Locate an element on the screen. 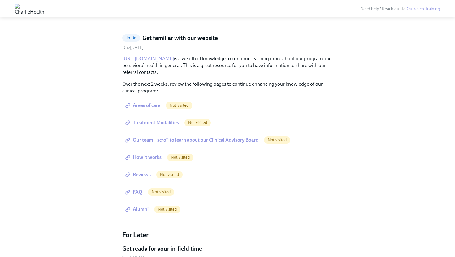 This screenshot has height=257, width=455. h5: Get familiar with our website is located at coordinates (180, 38).